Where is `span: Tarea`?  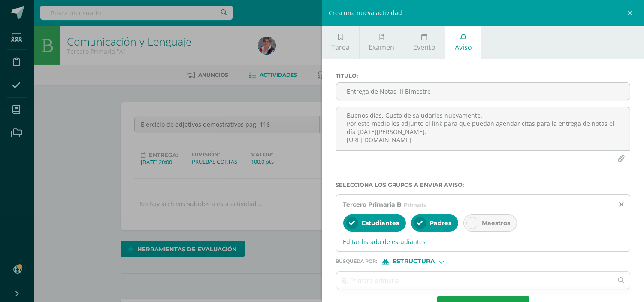 span: Tarea is located at coordinates (340, 47).